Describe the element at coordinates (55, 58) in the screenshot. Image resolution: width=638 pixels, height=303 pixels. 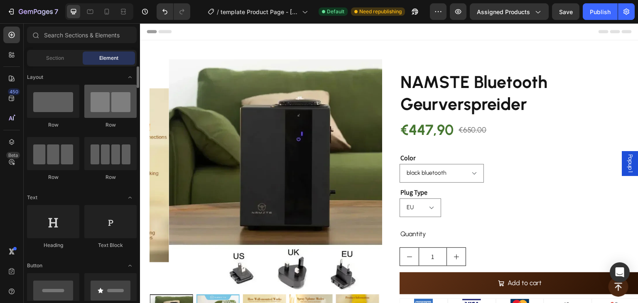
I see `span: Section` at that location.